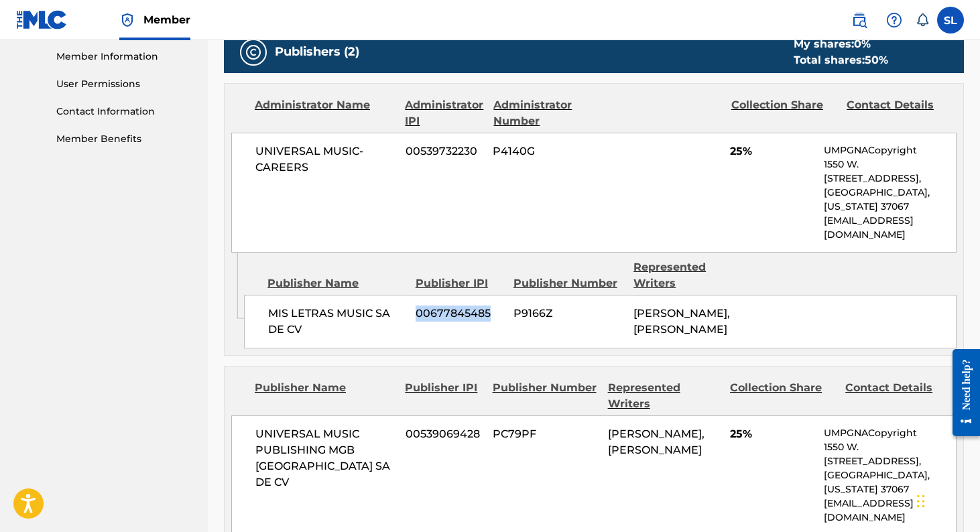 The image size is (980, 532). What do you see at coordinates (444, 113) in the screenshot?
I see `div: Administrator IPI` at bounding box center [444, 113].